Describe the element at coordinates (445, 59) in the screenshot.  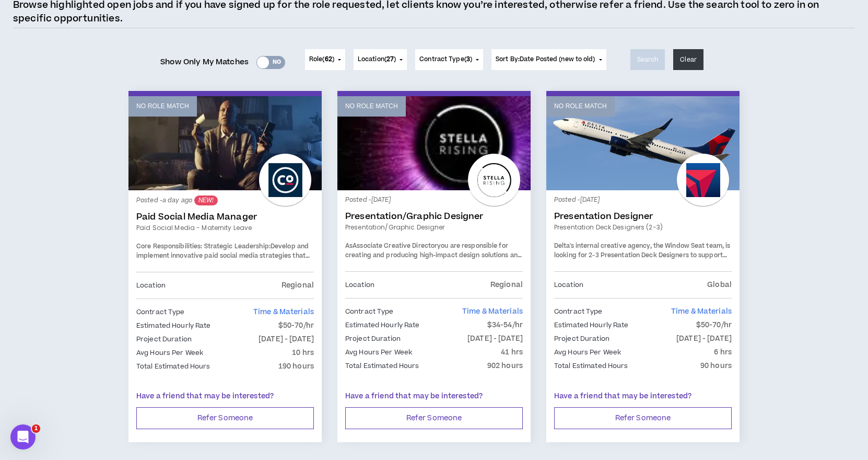
I see `span: Contract Type ( )` at that location.